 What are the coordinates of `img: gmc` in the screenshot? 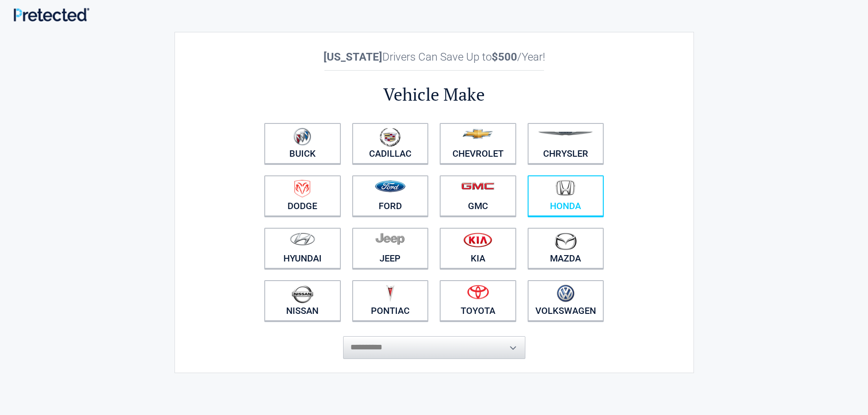 It's located at (477, 186).